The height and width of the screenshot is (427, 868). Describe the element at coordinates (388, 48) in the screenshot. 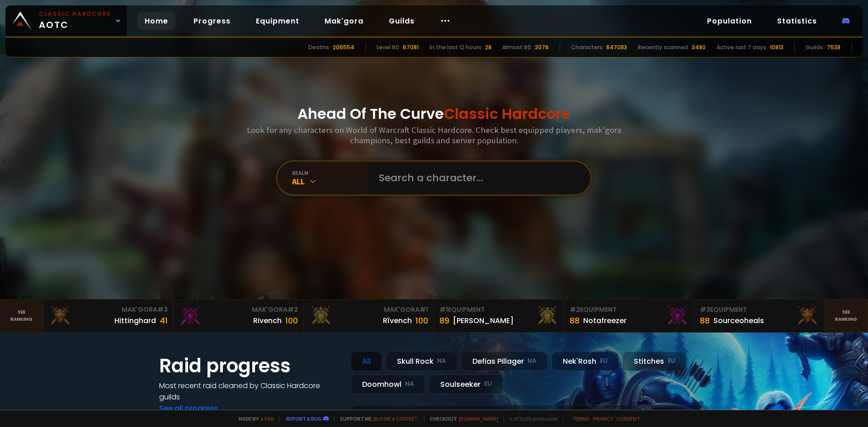

I see `div: Level 60` at that location.